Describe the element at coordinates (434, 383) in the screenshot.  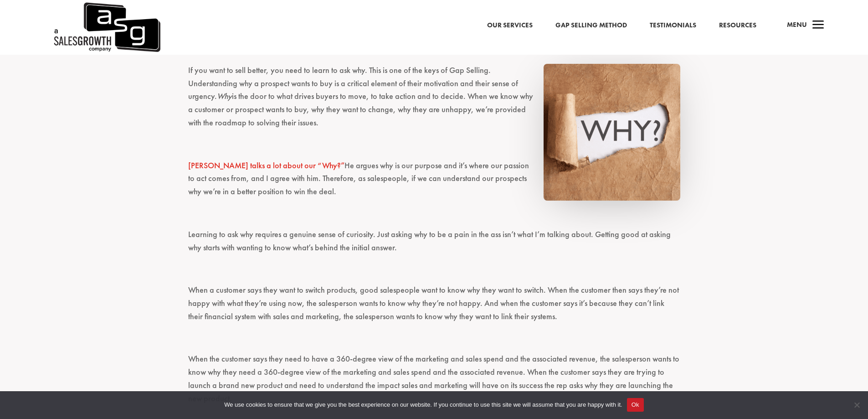
I see `p: When the customer says they need to have a 360-degree view of the marketing and sales spend and t...` at that location.